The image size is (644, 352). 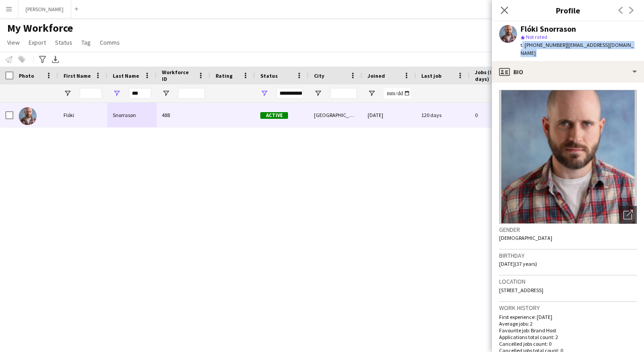 What do you see at coordinates (431, 75) in the screenshot?
I see `span: Last job` at bounding box center [431, 75].